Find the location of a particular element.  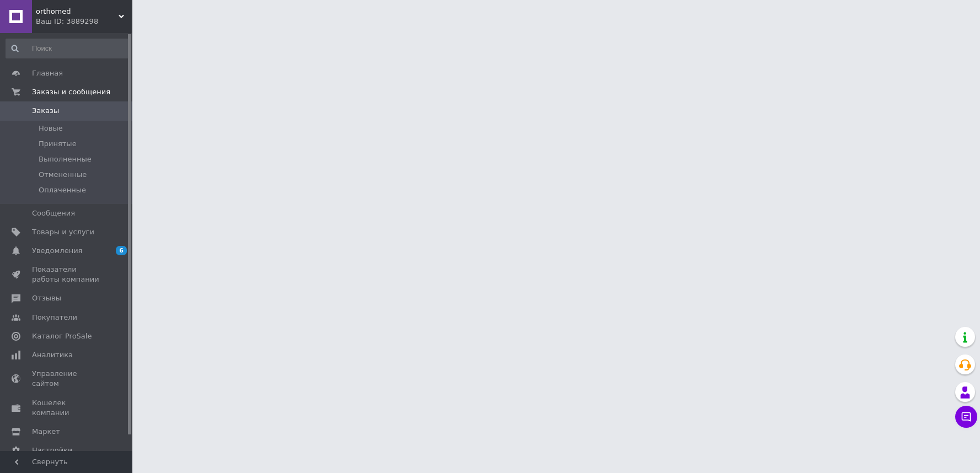

button: Чат с покупателем is located at coordinates (966, 417).